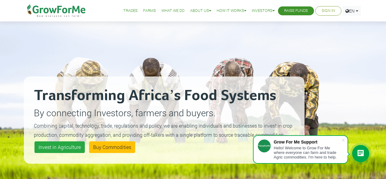 The height and width of the screenshot is (179, 386). What do you see at coordinates (352, 11) in the screenshot?
I see `a: EN` at bounding box center [352, 11].